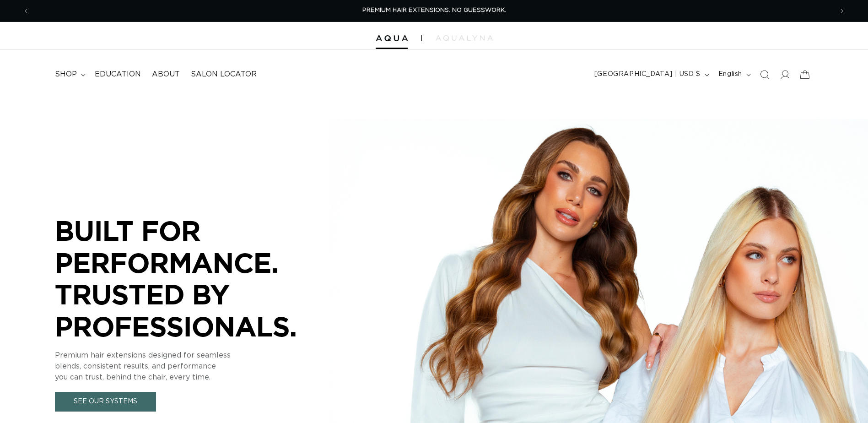  I want to click on a: About, so click(165, 74).